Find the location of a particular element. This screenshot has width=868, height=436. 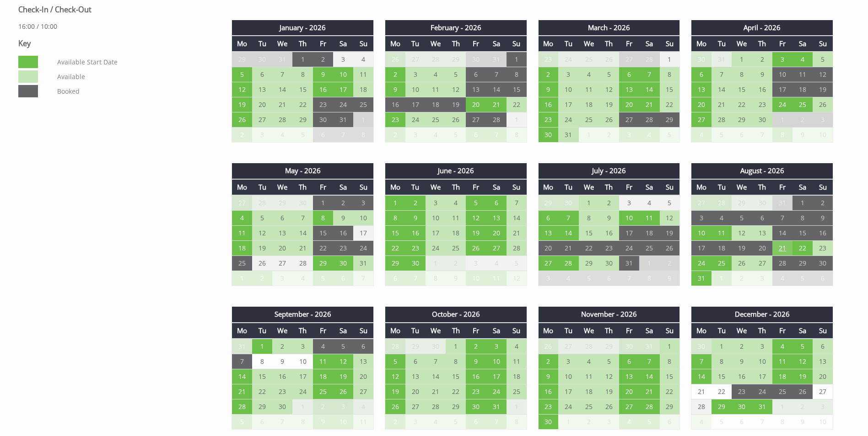

h3: Key is located at coordinates (117, 43).